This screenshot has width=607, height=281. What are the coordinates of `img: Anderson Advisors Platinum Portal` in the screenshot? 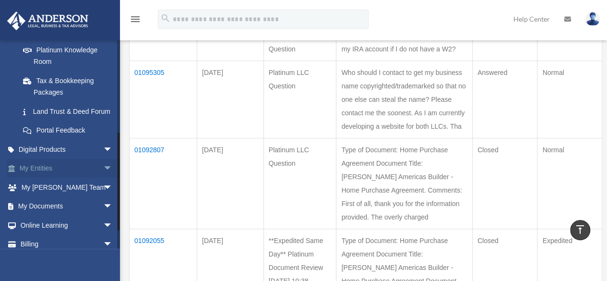 It's located at (47, 21).